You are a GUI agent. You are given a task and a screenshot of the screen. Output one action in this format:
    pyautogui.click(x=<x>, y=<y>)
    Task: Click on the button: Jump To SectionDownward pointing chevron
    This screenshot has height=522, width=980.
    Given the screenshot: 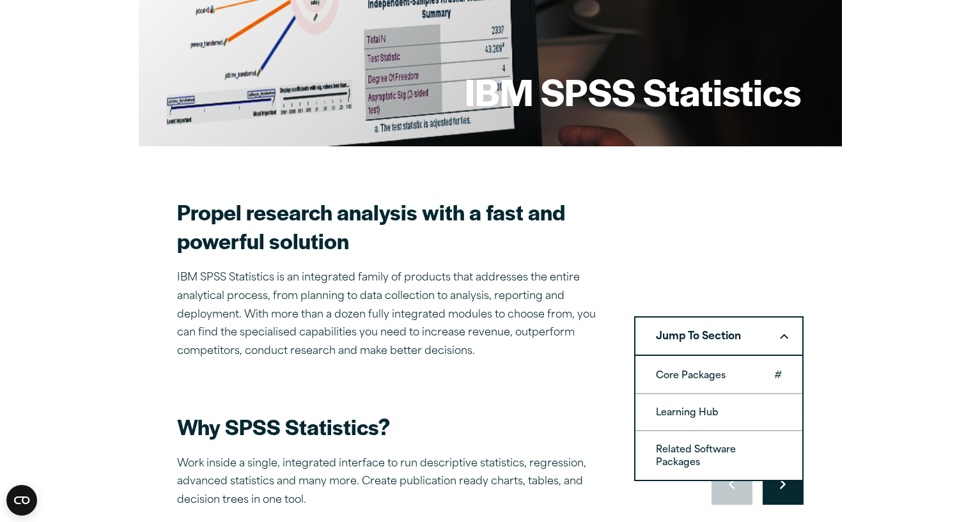 What is the action you would take?
    pyautogui.click(x=719, y=336)
    